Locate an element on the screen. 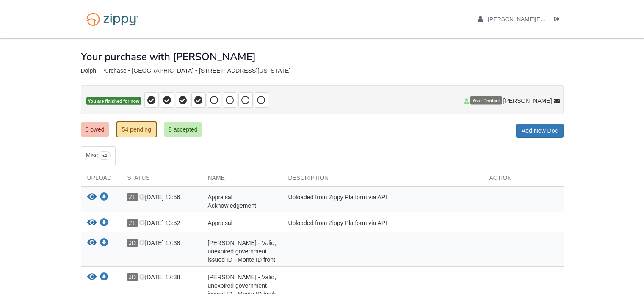 The width and height of the screenshot is (644, 294). a: Add New Doc is located at coordinates (540, 131).